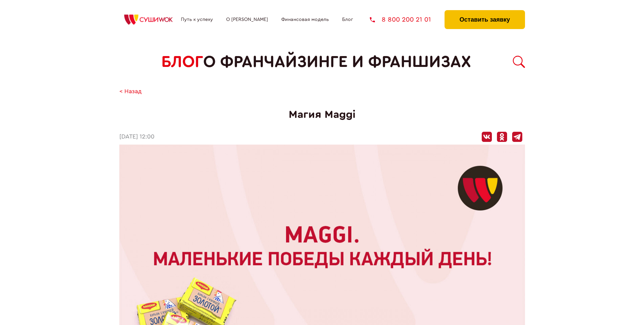  What do you see at coordinates (197, 20) in the screenshot?
I see `a: Путь к успеху` at bounding box center [197, 20].